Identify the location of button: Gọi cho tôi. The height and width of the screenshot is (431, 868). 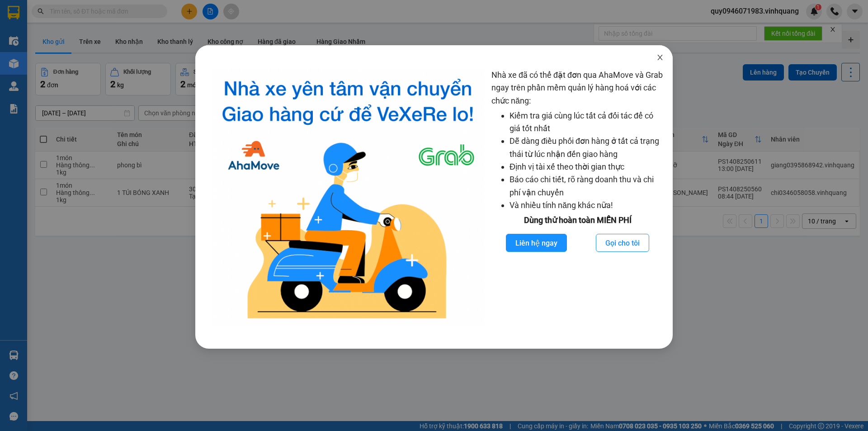
(623, 243).